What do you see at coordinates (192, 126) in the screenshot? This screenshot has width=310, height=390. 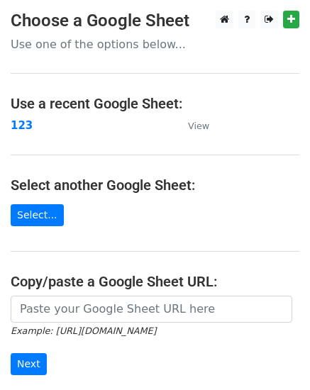 I see `a: View` at bounding box center [192, 126].